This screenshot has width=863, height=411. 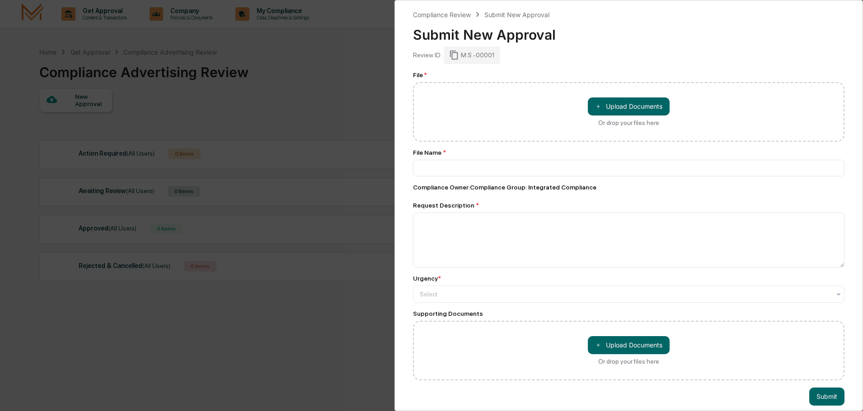 I want to click on div: Urgency, so click(x=427, y=279).